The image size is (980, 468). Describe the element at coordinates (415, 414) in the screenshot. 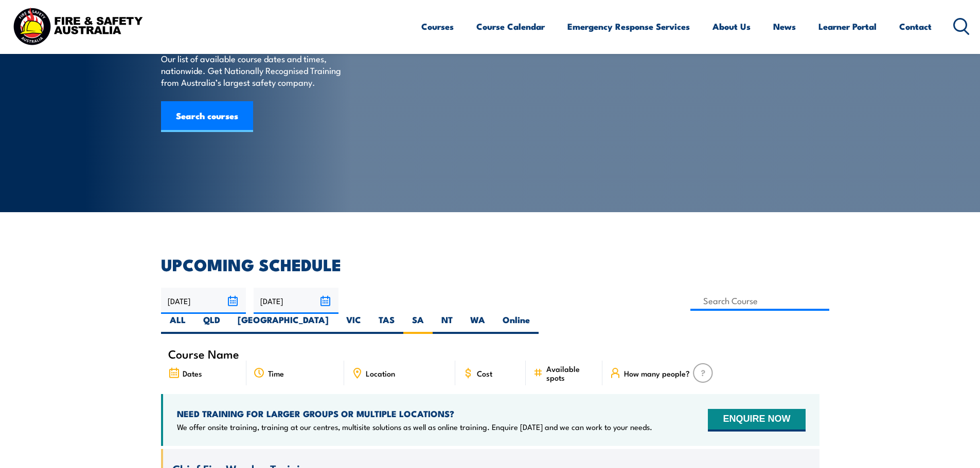

I see `h4: NEED TRAINING FOR LARGER GROUPS OR MULTIPLE LOCATIONS?` at that location.